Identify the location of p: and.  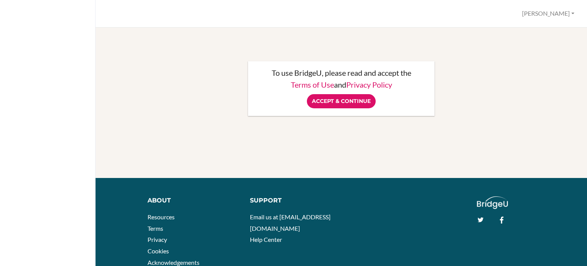
(341, 84).